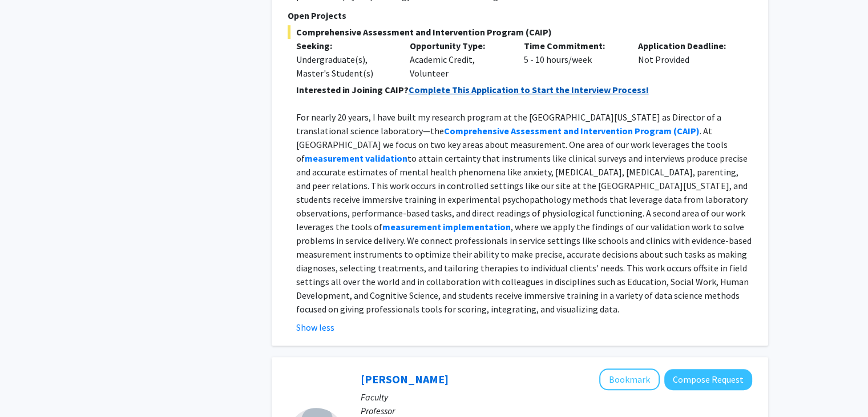  I want to click on strong: Complete This Application to Start the Interview Process!, so click(528, 90).